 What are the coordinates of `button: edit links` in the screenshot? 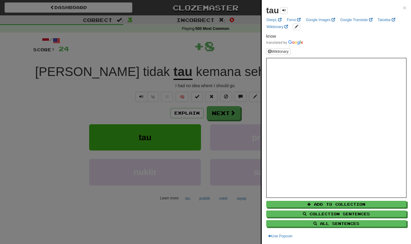 It's located at (296, 27).